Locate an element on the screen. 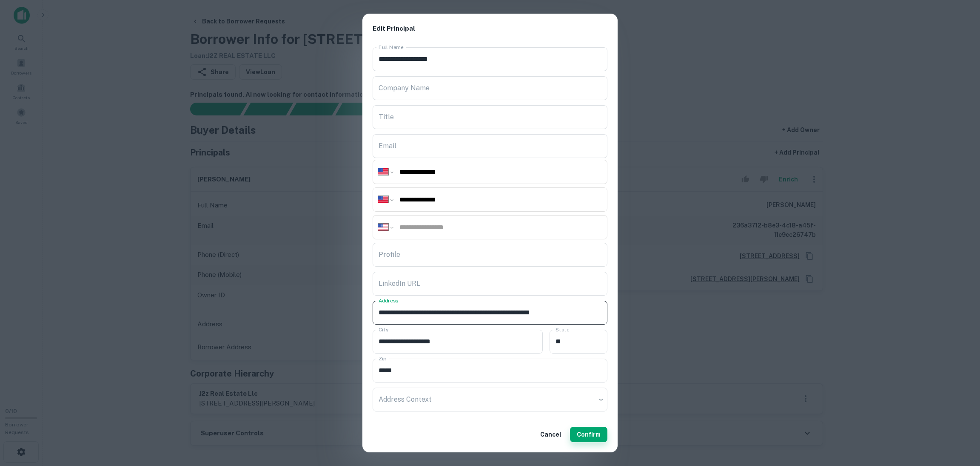 The width and height of the screenshot is (980, 466). label: Full Name is located at coordinates (391, 47).